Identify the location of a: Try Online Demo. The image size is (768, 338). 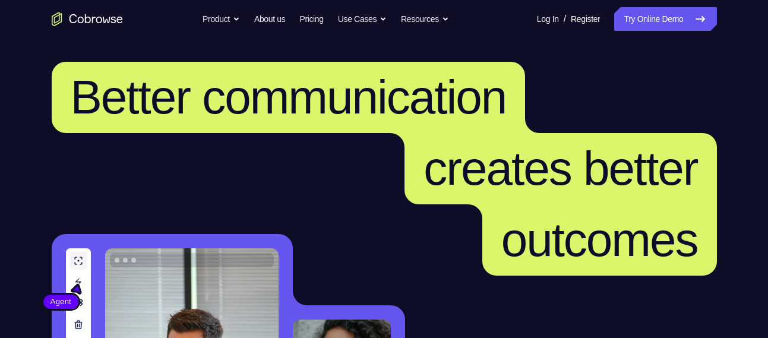
(665, 19).